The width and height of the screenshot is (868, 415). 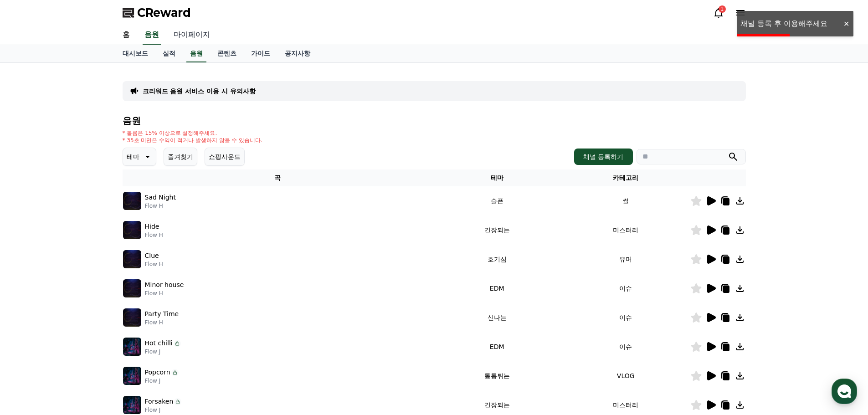 I want to click on td: 호기심, so click(x=497, y=260).